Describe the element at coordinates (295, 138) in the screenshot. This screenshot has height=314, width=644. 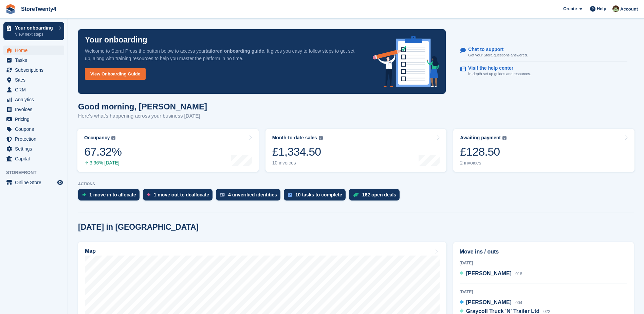
I see `div: Month-to-date sales` at that location.